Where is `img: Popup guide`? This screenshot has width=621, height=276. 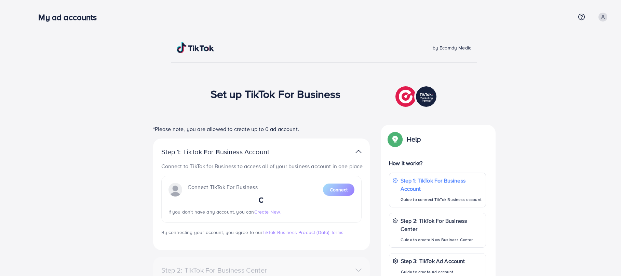 img: Popup guide is located at coordinates (395, 139).